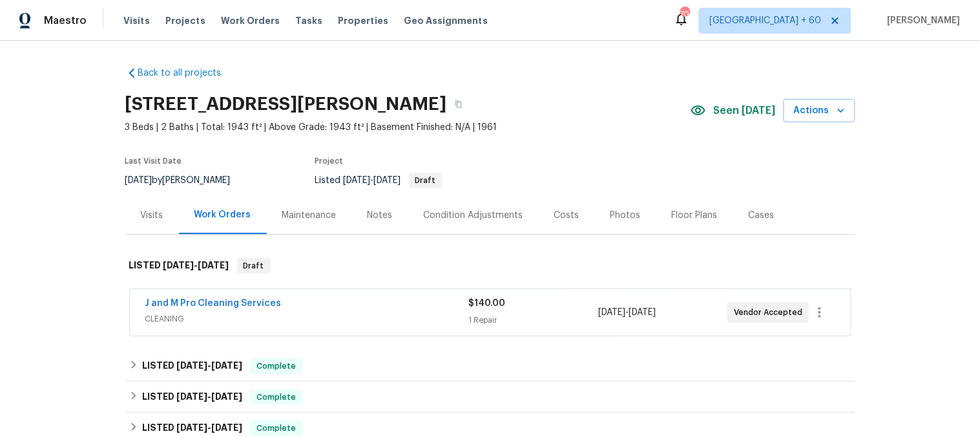 The width and height of the screenshot is (980, 436). I want to click on span: Geo Assignments, so click(446, 21).